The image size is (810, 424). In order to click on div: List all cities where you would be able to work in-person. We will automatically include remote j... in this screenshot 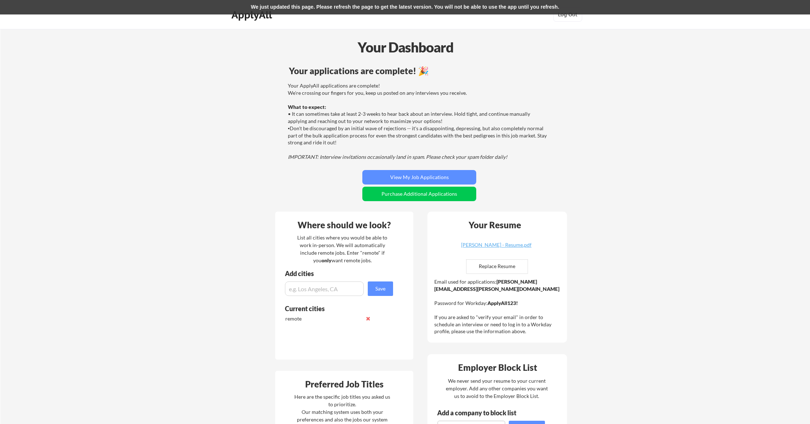, I will do `click(342, 249)`.